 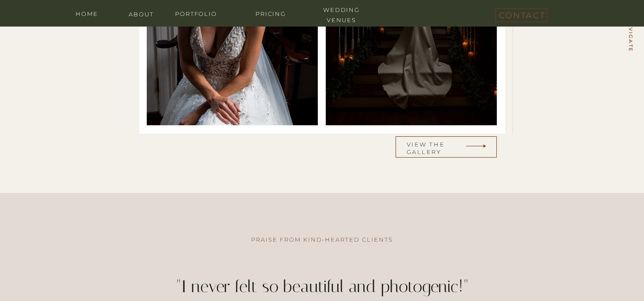 I want to click on a: portfolio, so click(x=196, y=13).